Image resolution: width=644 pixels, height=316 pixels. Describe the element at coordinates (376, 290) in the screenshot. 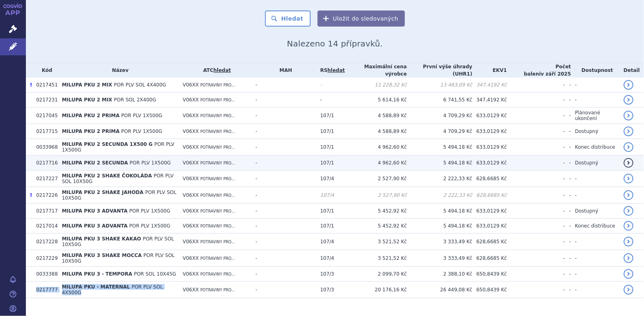

I see `td: 20 176,16 Kč` at that location.